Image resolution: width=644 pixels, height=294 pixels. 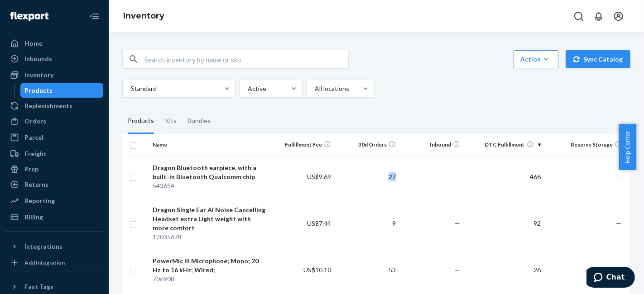 I want to click on a: Returns, so click(x=54, y=185).